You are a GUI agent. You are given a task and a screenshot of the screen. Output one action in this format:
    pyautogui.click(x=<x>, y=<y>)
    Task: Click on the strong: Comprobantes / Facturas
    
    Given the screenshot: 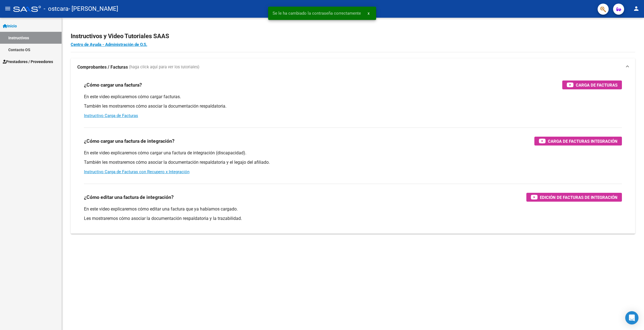 What is the action you would take?
    pyautogui.click(x=103, y=67)
    